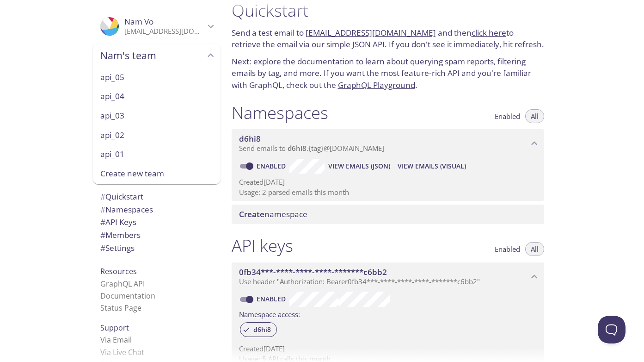 The width and height of the screenshot is (644, 362). I want to click on div: Create namespace, so click(388, 214).